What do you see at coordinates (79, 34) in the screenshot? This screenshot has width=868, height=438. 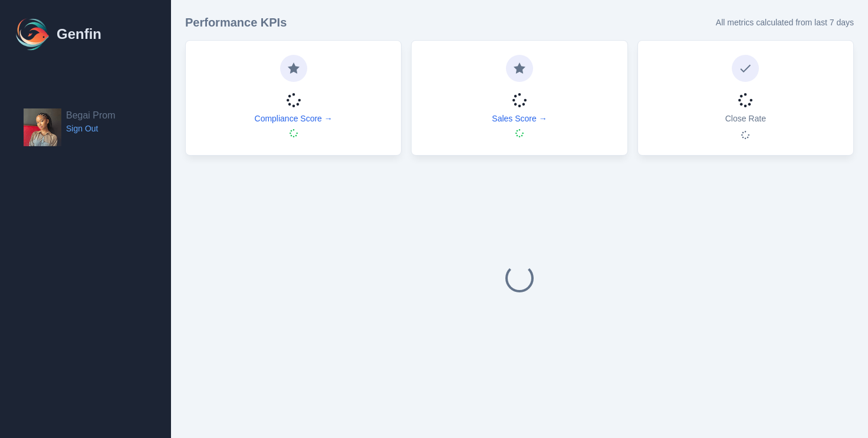 I see `h1: Genfin` at bounding box center [79, 34].